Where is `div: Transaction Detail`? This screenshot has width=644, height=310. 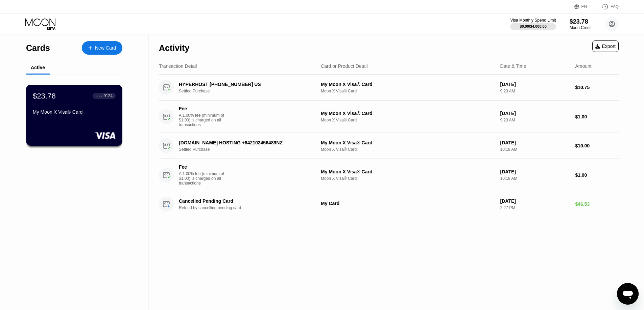
div: Transaction Detail is located at coordinates (178, 66).